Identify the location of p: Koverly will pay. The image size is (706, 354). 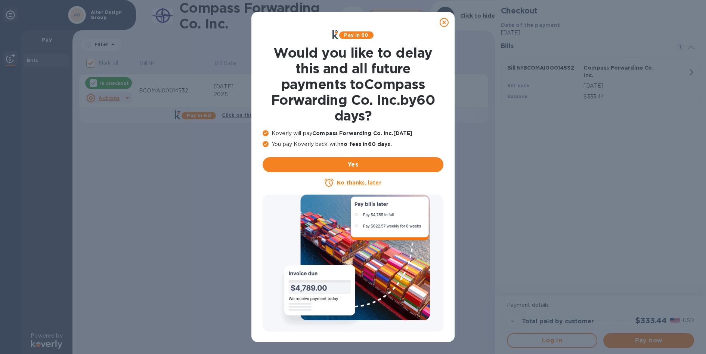
(353, 133).